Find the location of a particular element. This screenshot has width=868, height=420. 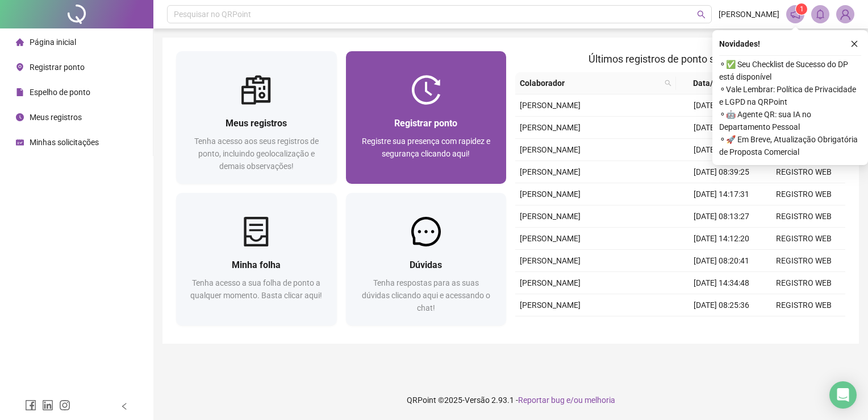

span: Tenha acesso aos seus registros de ponto, incluindo geolocalização e demais observações! is located at coordinates (257, 154).